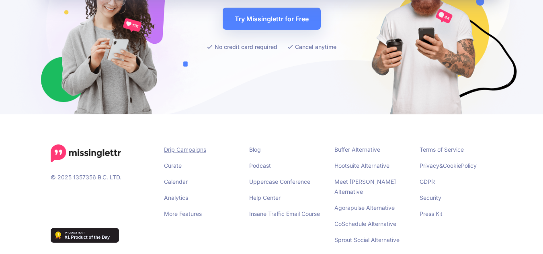  What do you see at coordinates (173, 166) in the screenshot?
I see `a: Curate` at bounding box center [173, 166].